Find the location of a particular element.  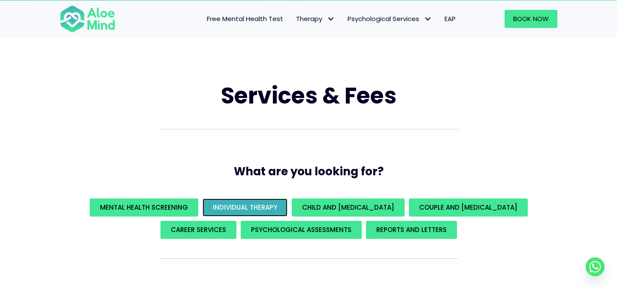

span: What are you looking for? is located at coordinates (309, 171).